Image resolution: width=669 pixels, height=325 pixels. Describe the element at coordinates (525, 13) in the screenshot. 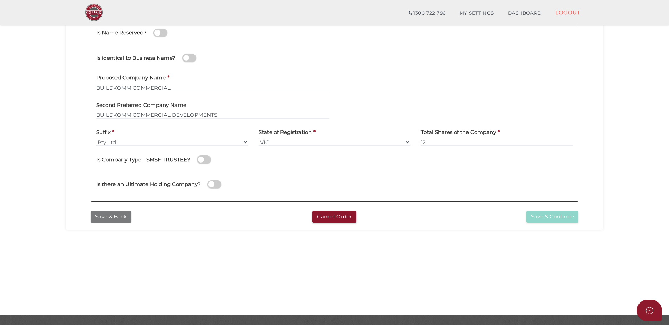

I see `a: DASHBOARD` at that location.